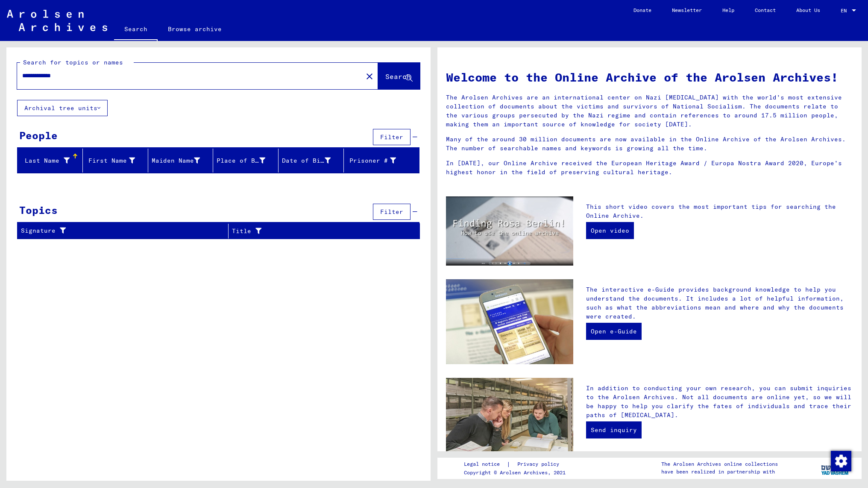 This screenshot has height=488, width=868. What do you see at coordinates (398, 76) in the screenshot?
I see `span: Search` at bounding box center [398, 76].